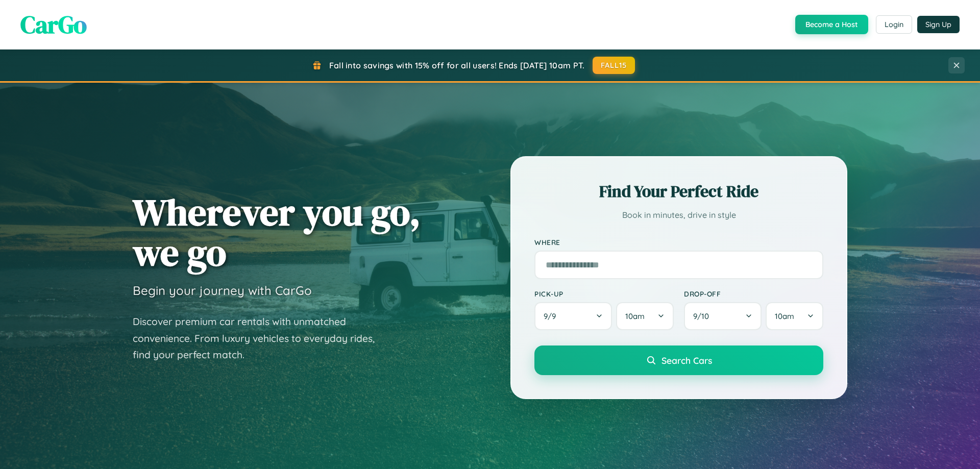 This screenshot has height=469, width=980. I want to click on button: FALL15, so click(614, 65).